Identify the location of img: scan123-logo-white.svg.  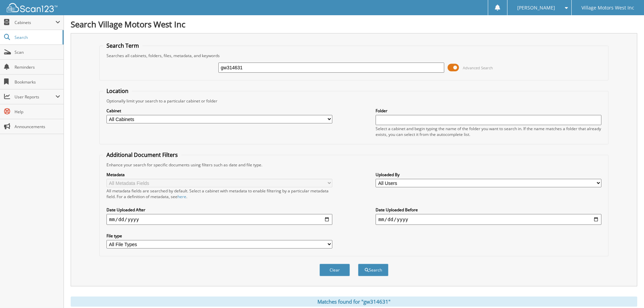
(32, 8).